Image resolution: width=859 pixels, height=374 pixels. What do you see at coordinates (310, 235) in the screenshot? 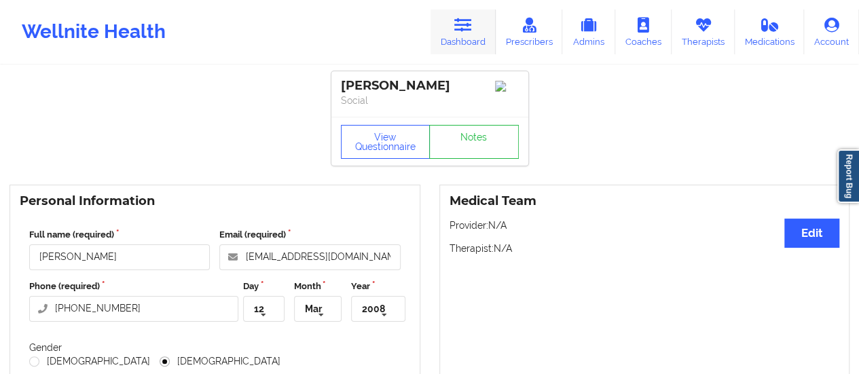
I see `label: Email (required)` at bounding box center [310, 235].